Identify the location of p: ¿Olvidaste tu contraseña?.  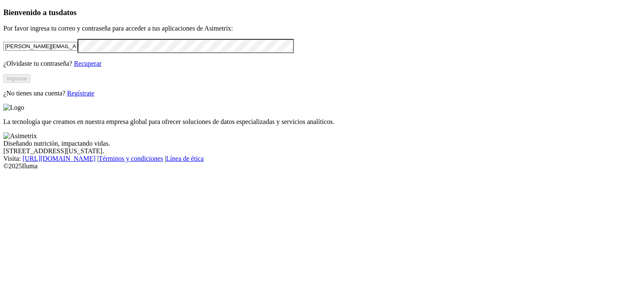
(322, 64).